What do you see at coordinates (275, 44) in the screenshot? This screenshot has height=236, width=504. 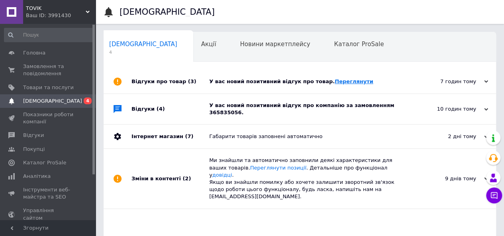 I see `span: Новини маркетплейсу` at bounding box center [275, 44].